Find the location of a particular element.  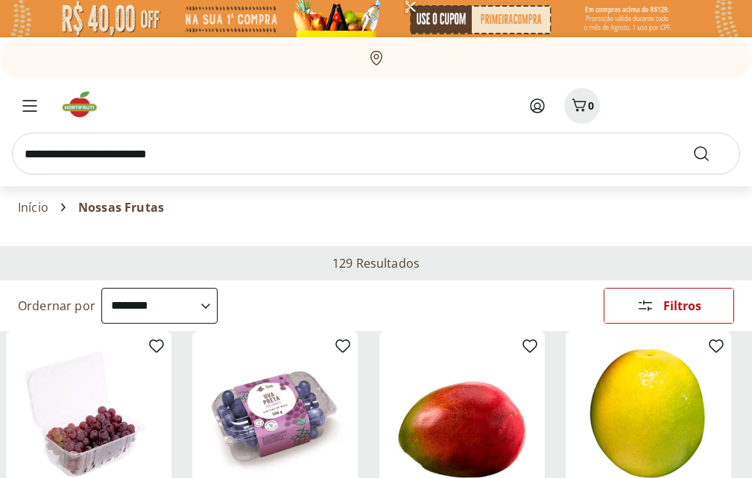

button: Submit Search is located at coordinates (710, 153).